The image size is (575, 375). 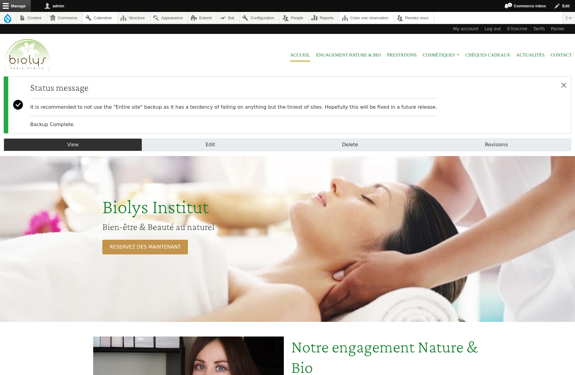 What do you see at coordinates (531, 55) in the screenshot?
I see `a: Actualités` at bounding box center [531, 55].